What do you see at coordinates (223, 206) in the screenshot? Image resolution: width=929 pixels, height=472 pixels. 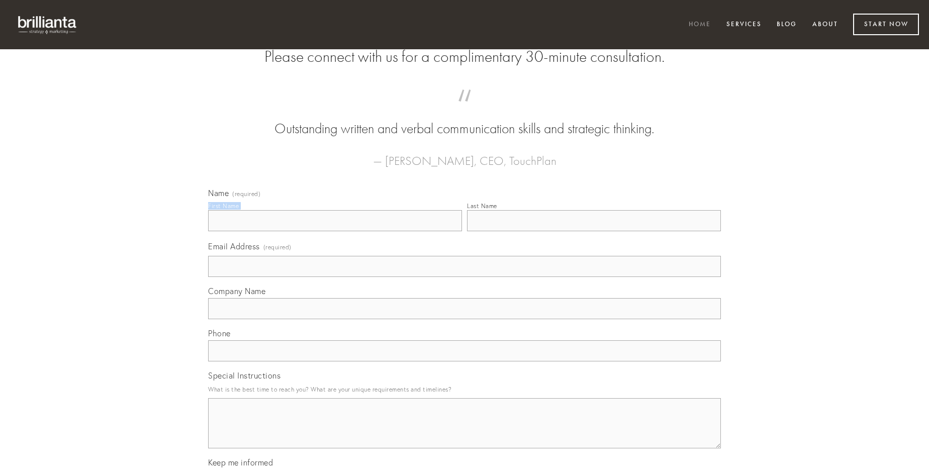 I see `div: First Name` at bounding box center [223, 206].